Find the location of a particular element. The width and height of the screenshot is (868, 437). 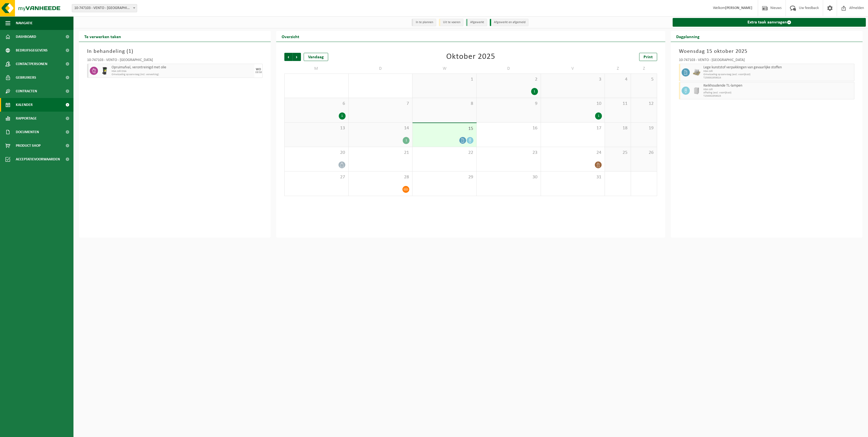

span: 23 is located at coordinates (509, 152).